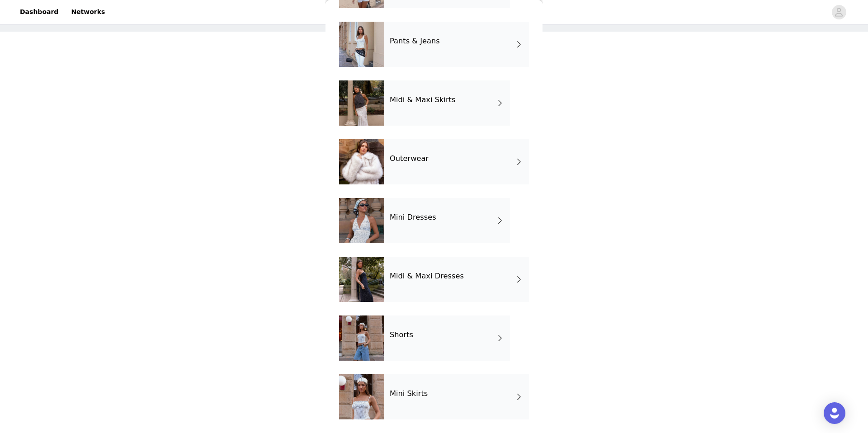 The width and height of the screenshot is (868, 433). Describe the element at coordinates (423, 100) in the screenshot. I see `h4: Midi & Maxi Skirts` at that location.